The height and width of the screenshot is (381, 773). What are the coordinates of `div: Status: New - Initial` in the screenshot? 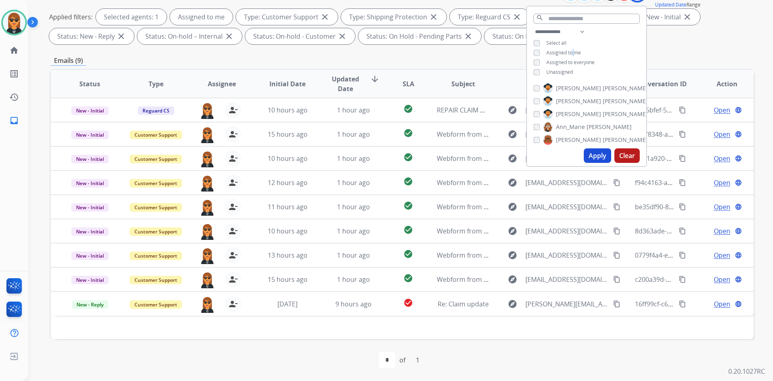 It's located at (658, 17).